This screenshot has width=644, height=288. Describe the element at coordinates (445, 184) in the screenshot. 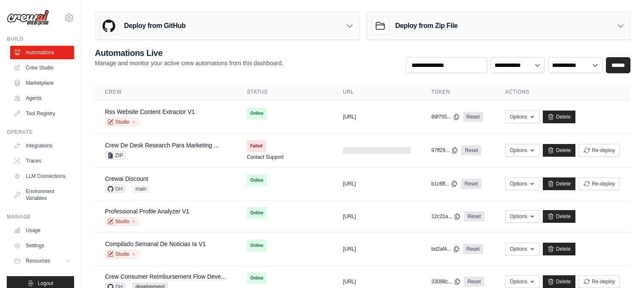

I see `button: b1c6ff...` at that location.